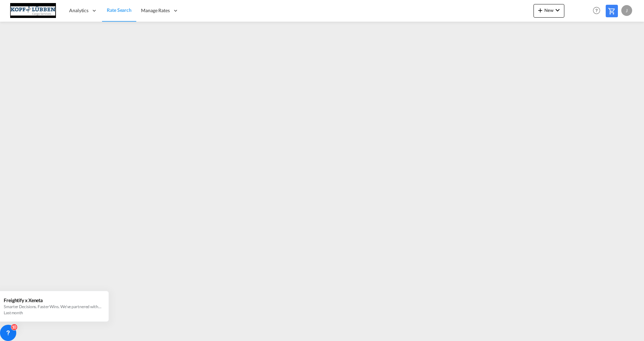 The image size is (644, 341). Describe the element at coordinates (549, 10) in the screenshot. I see `span: New` at that location.